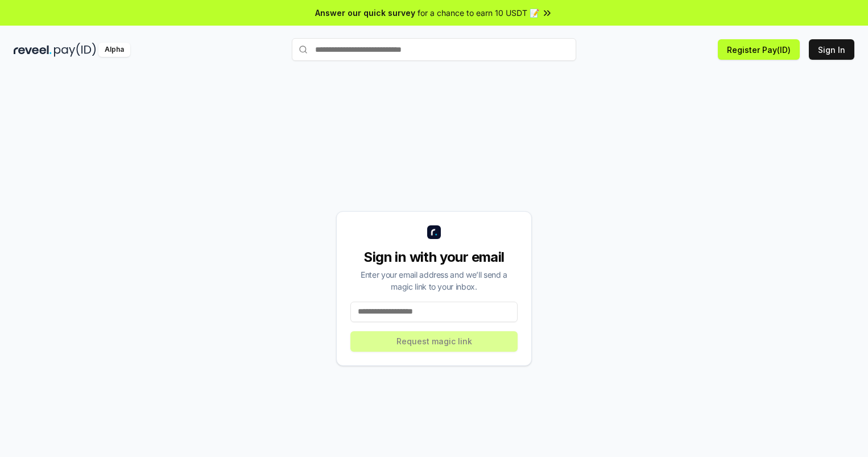 This screenshot has width=868, height=457. What do you see at coordinates (434, 281) in the screenshot?
I see `div: Enter your email address and we’ll send a magic link to your inbox.` at bounding box center [434, 281].